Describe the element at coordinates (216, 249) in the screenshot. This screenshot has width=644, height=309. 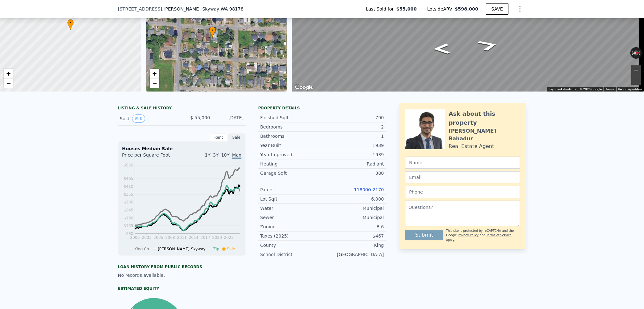
I see `span: Zip` at that location.